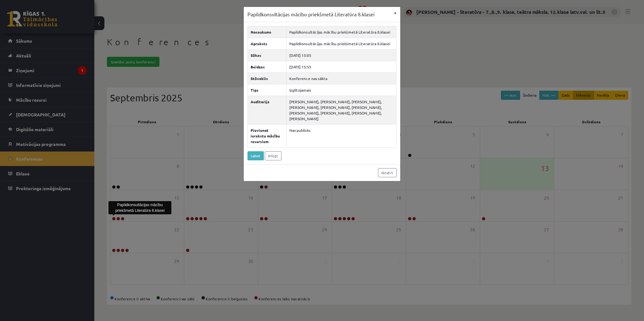 The image size is (644, 321). What do you see at coordinates (255, 156) in the screenshot?
I see `a: Labot` at bounding box center [255, 156].